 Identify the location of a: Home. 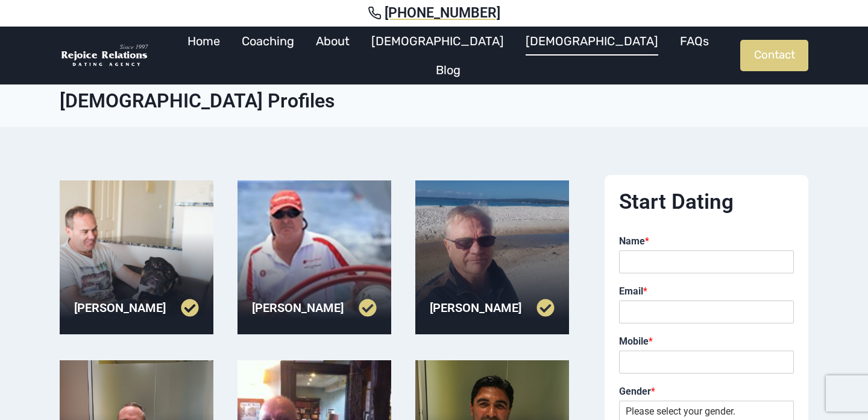
(204, 41).